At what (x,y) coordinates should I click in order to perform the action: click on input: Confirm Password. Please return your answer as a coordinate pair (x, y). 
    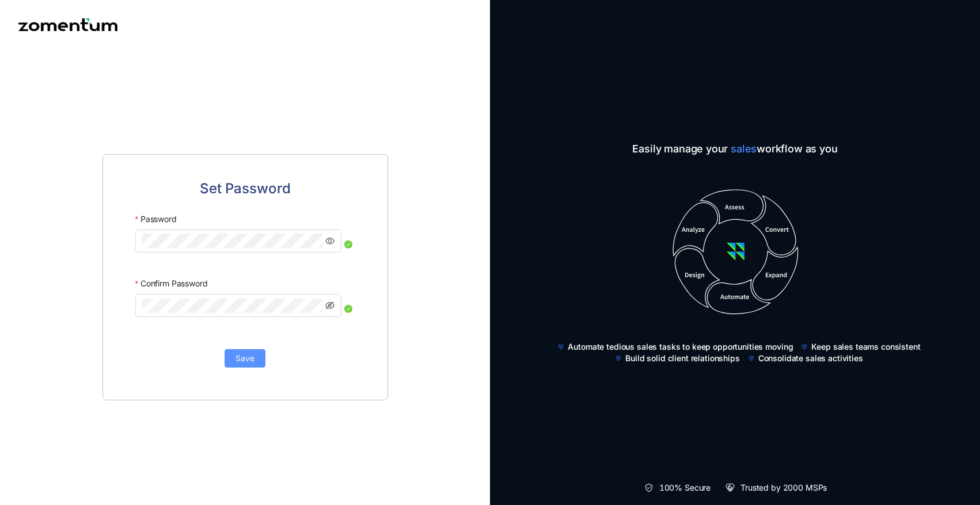
    Looking at the image, I should click on (233, 306).